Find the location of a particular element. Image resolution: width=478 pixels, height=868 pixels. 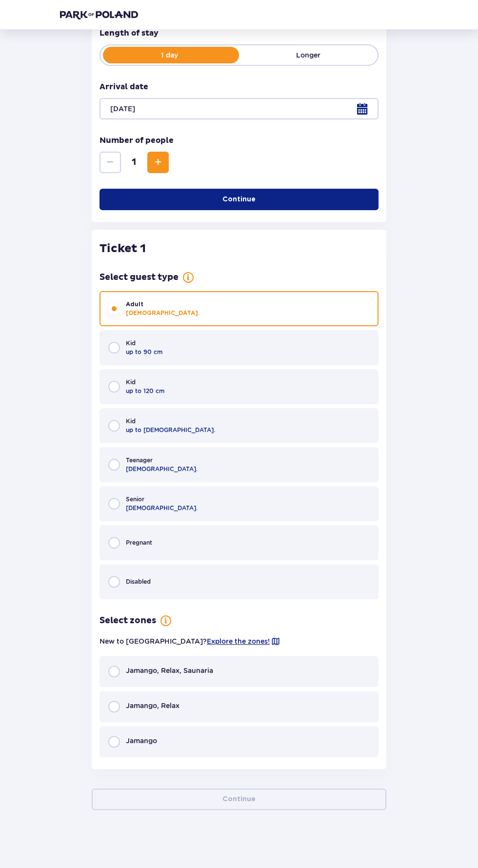

p: Length of stay is located at coordinates (239, 33).